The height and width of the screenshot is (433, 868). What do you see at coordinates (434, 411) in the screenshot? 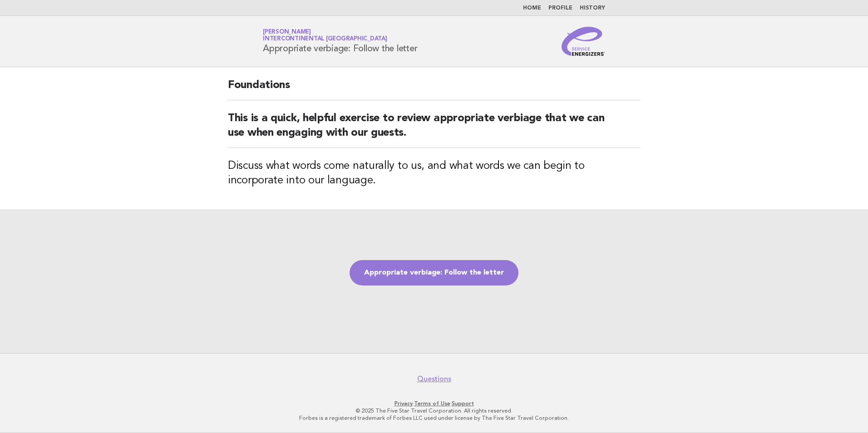
I see `p: © 2025 The Five Star Travel Corporation. All rights reserved.` at bounding box center [434, 411].